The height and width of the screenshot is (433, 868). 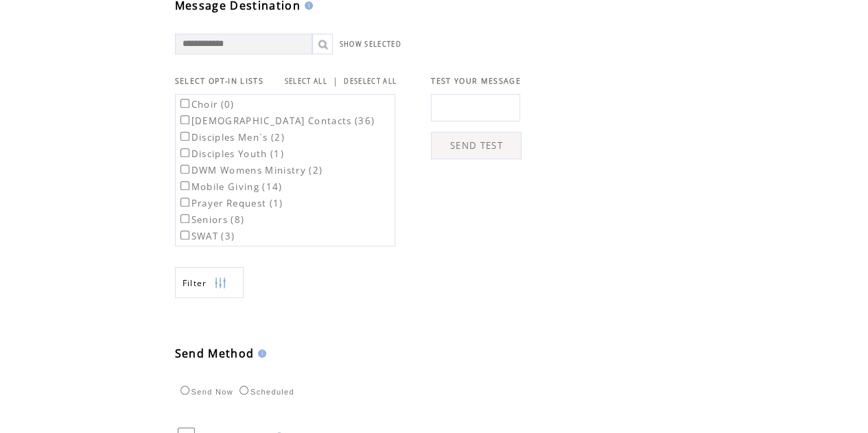 I want to click on label: Send Now, so click(x=205, y=392).